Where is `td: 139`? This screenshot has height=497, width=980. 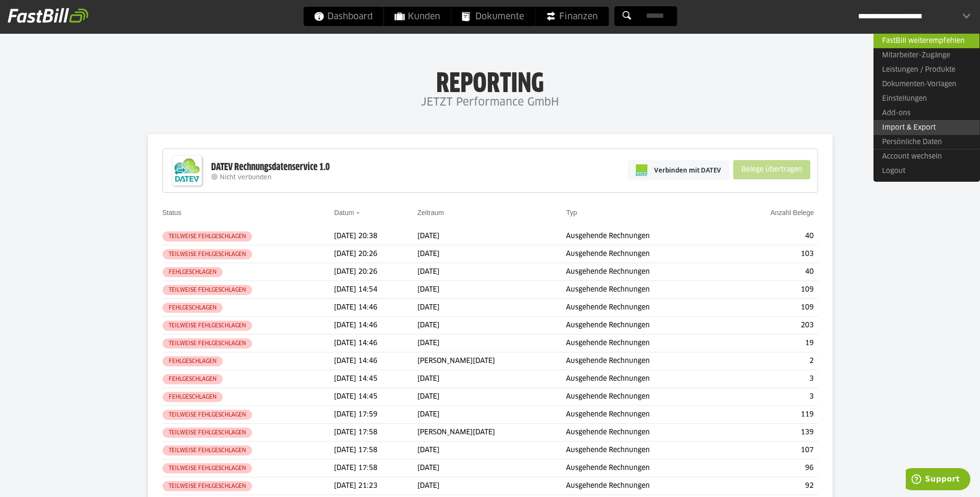 td: 139 is located at coordinates (772, 432).